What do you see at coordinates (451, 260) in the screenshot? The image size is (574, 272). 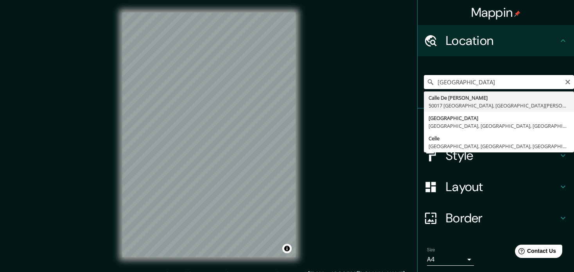 I see `div: A4` at bounding box center [451, 260].